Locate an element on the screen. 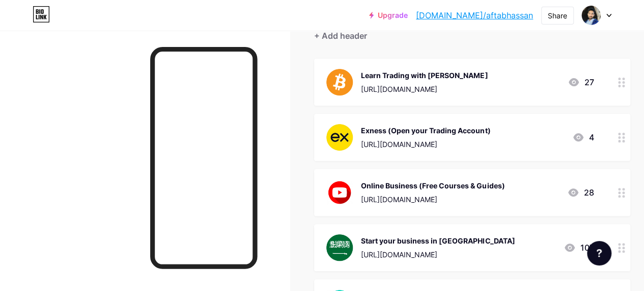  img: Online Business (Free Courses & Guides) is located at coordinates (340, 192).